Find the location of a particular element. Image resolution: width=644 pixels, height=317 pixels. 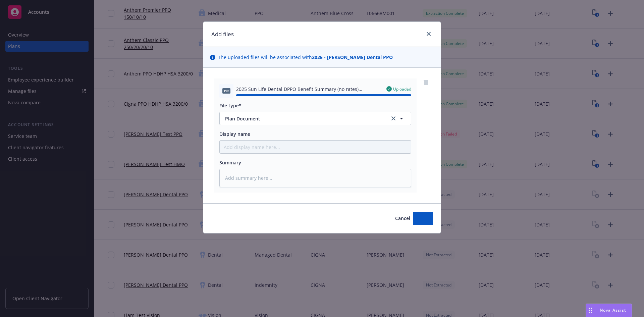

span: Uploaded is located at coordinates (402, 89).